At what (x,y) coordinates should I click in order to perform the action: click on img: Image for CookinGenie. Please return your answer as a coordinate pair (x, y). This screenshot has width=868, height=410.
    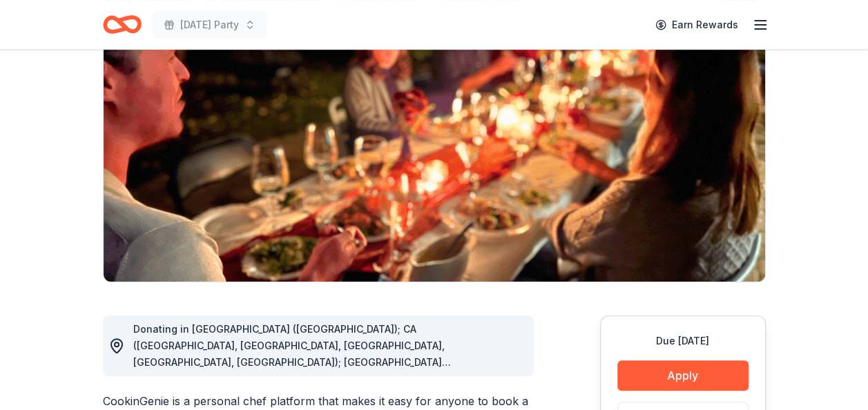
    Looking at the image, I should click on (434, 150).